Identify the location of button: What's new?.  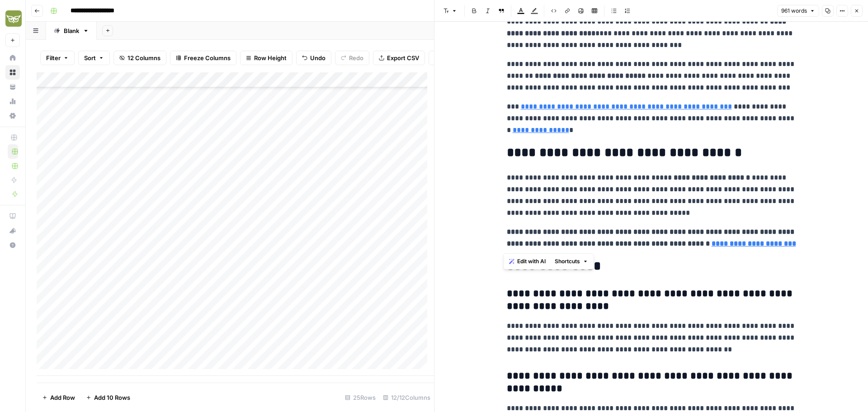
(13, 231).